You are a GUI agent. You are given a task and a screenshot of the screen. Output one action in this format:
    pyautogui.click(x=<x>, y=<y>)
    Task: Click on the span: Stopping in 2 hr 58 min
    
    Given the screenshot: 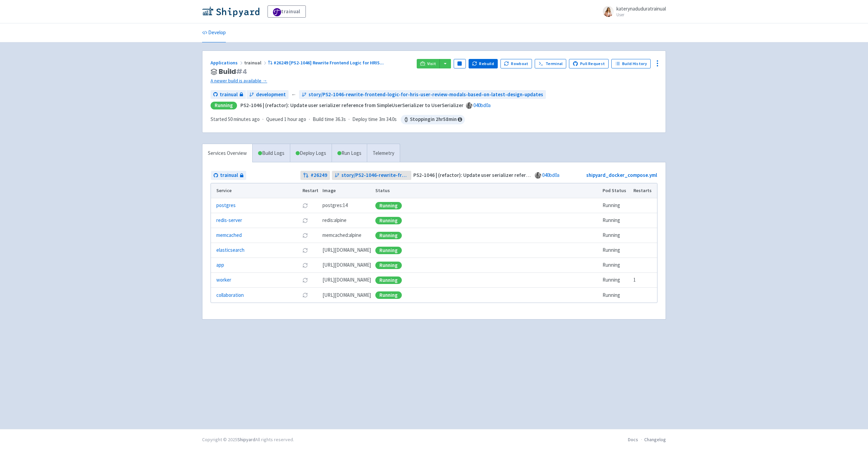 What is the action you would take?
    pyautogui.click(x=433, y=120)
    